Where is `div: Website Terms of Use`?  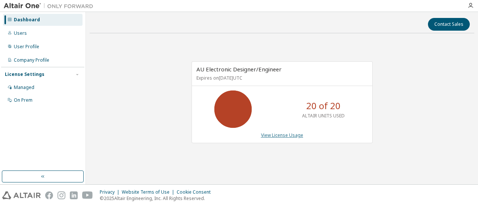
div: Website Terms of Use is located at coordinates (149, 192).